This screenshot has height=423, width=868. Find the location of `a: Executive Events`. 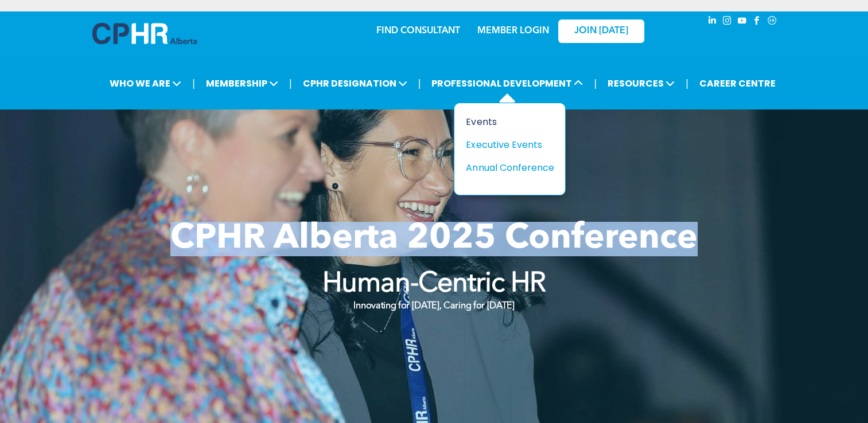

a: Executive Events is located at coordinates (509, 145).